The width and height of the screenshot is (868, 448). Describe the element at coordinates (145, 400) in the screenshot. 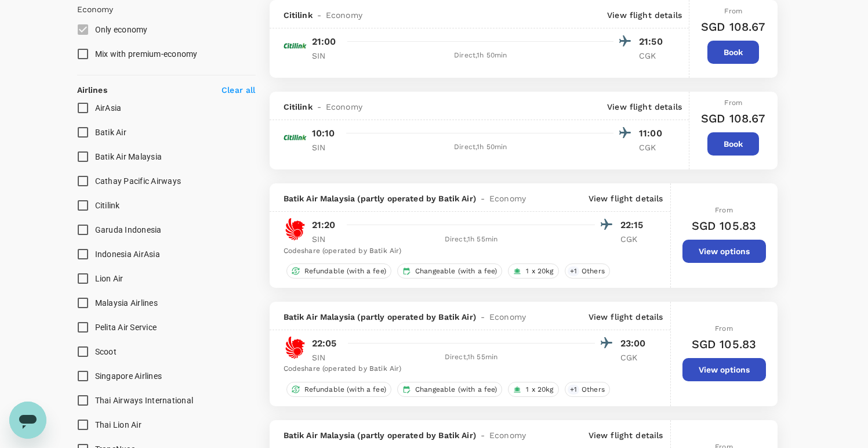

I see `span: Thai Airways International` at that location.